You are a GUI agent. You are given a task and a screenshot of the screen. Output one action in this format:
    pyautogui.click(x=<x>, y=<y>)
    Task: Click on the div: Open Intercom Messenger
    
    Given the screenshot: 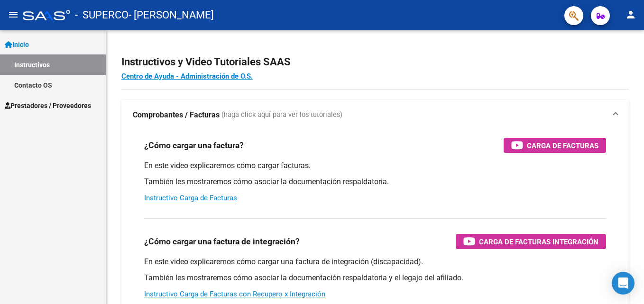 What is the action you would take?
    pyautogui.click(x=623, y=284)
    